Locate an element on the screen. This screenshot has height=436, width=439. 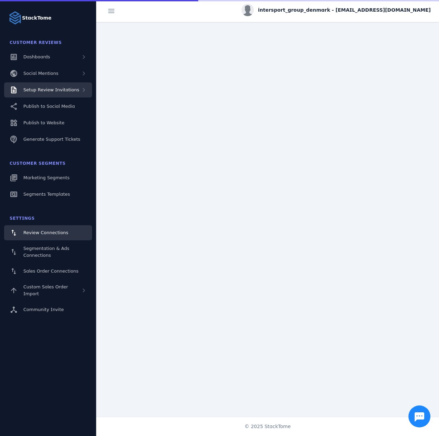
span: Settings is located at coordinates (22, 218).